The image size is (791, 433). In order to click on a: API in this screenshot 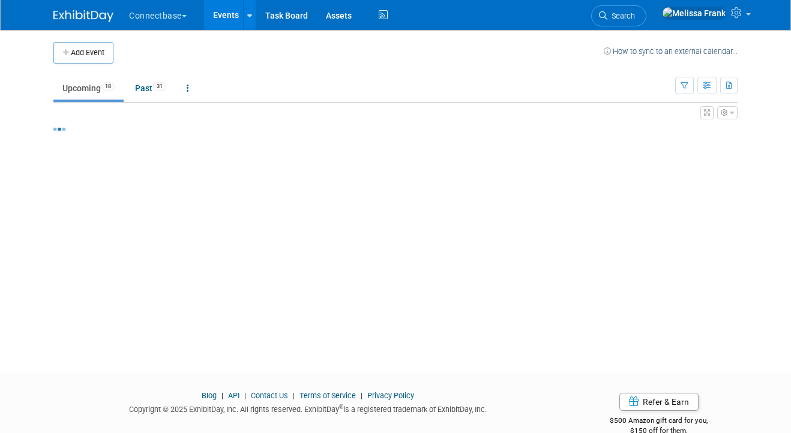, I will do `click(233, 395)`.